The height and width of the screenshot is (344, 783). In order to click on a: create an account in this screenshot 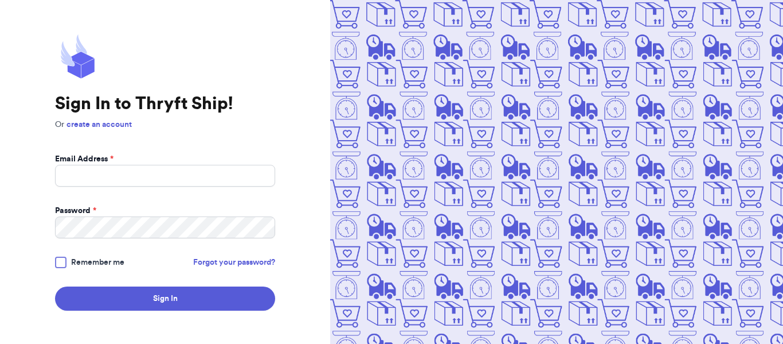, I will do `click(99, 124)`.